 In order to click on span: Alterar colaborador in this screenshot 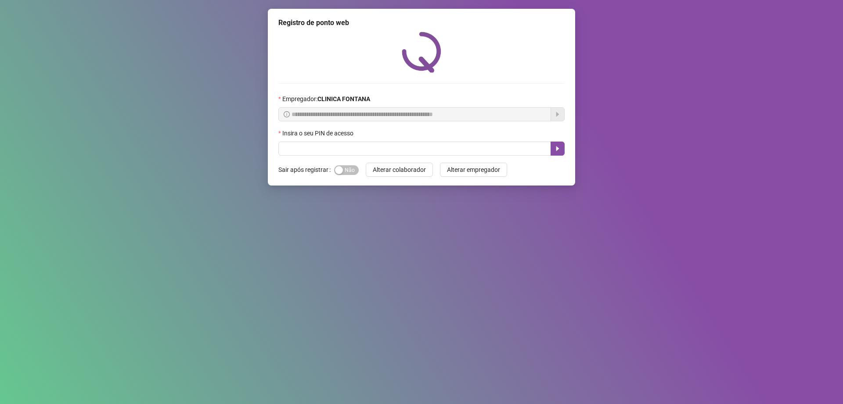, I will do `click(399, 169)`.